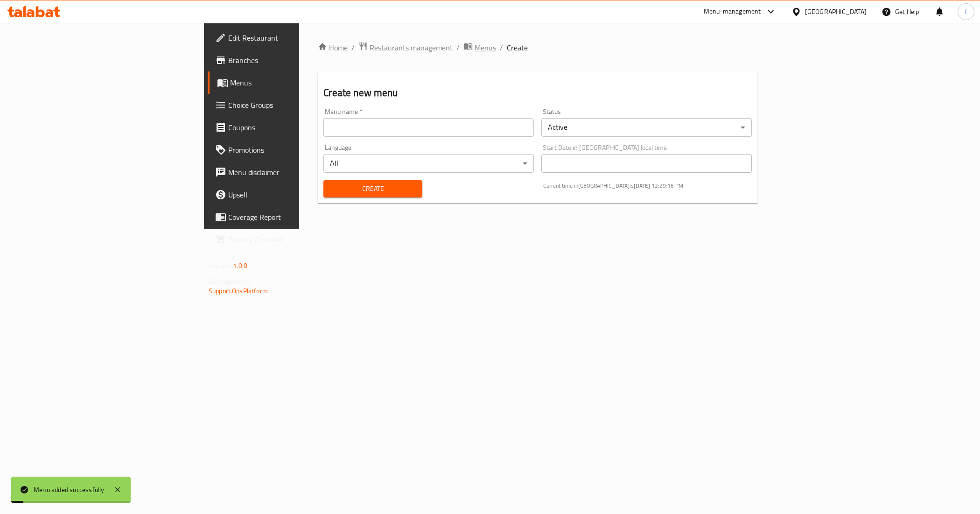 The width and height of the screenshot is (980, 514). Describe the element at coordinates (294, 38) in the screenshot. I see `span: Edit Restaurant` at that location.